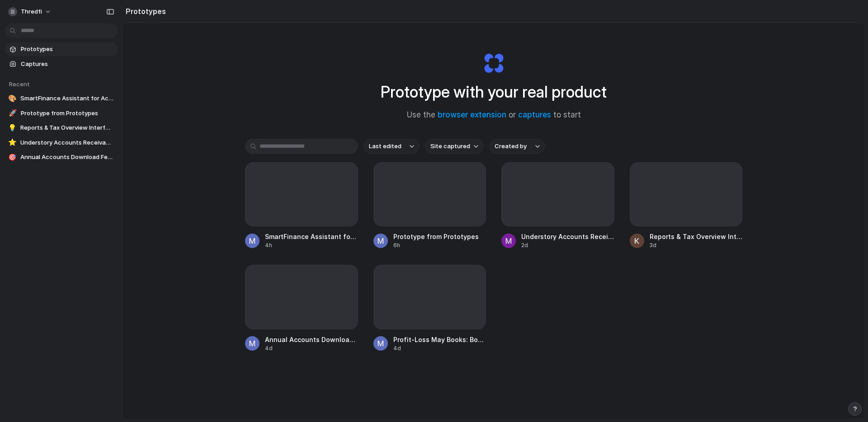  I want to click on div: 2d, so click(568, 245).